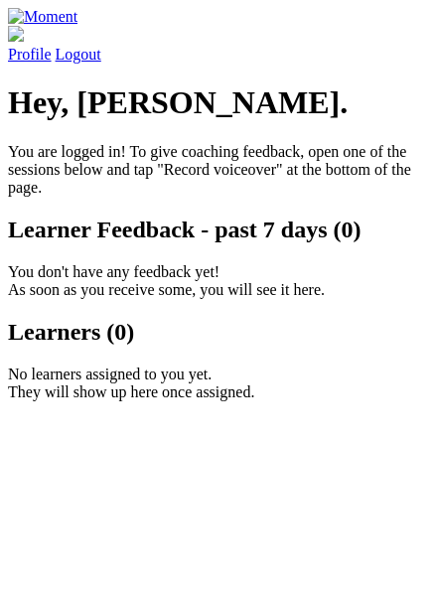 Image resolution: width=435 pixels, height=592 pixels. What do you see at coordinates (43, 17) in the screenshot?
I see `img: Moment` at bounding box center [43, 17].